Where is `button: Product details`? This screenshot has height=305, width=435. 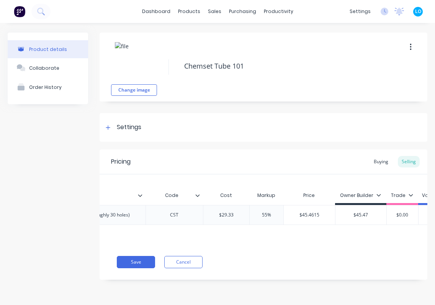
button: Product details is located at coordinates (48, 49).